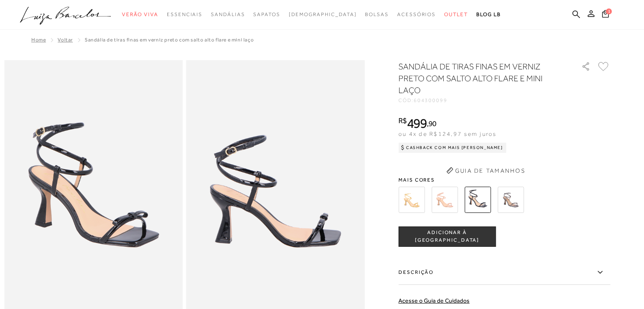  What do you see at coordinates (140, 14) in the screenshot?
I see `span: Verão Viva` at bounding box center [140, 14].